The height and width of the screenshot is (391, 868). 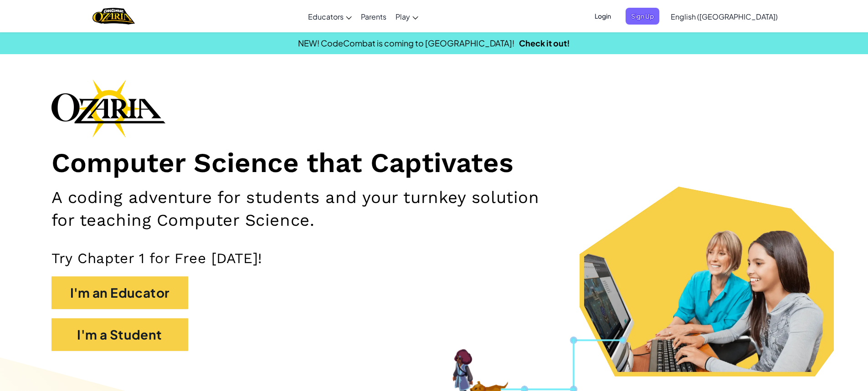 What do you see at coordinates (603, 16) in the screenshot?
I see `button: Login` at bounding box center [603, 16].